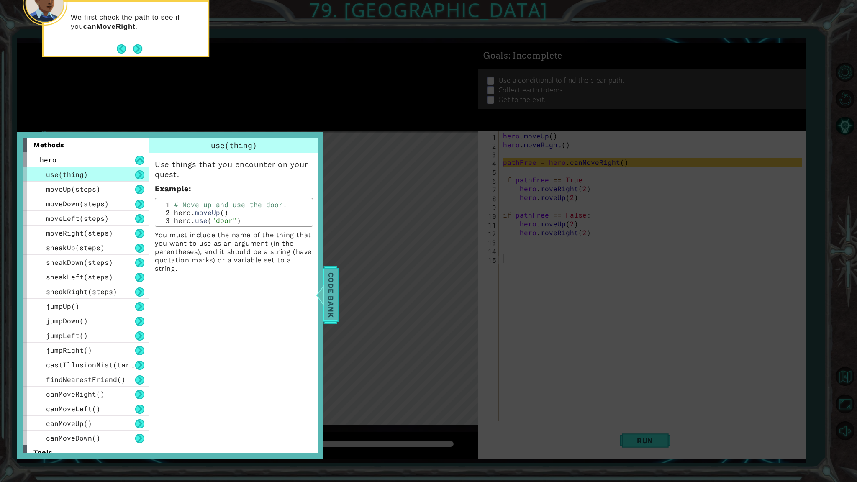 Image resolution: width=857 pixels, height=482 pixels. Describe the element at coordinates (75, 247) in the screenshot. I see `span: sneakUp(steps)` at that location.